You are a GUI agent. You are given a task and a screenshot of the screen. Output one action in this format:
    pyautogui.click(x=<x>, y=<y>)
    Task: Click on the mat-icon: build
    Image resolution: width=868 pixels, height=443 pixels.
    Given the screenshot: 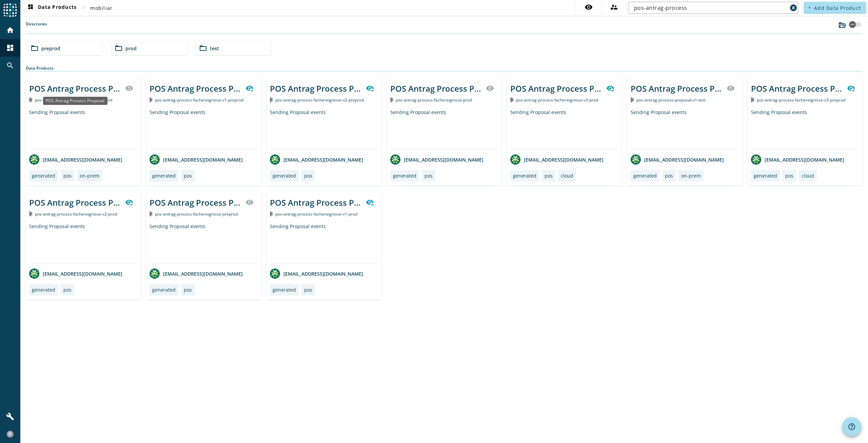 What is the action you would take?
    pyautogui.click(x=10, y=417)
    